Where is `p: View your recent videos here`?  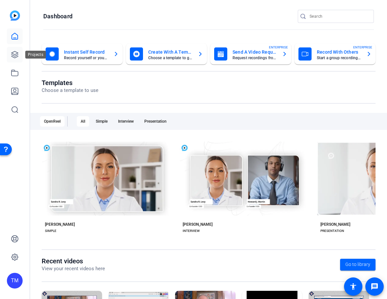 p: View your recent videos here is located at coordinates (73, 269).